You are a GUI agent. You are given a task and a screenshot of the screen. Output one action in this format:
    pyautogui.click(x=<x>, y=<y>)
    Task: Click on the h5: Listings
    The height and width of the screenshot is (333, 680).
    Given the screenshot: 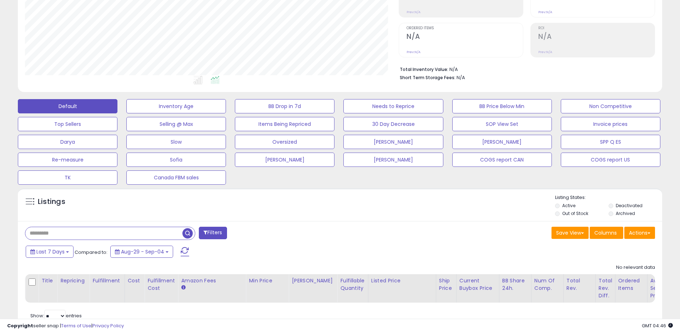 What is the action you would take?
    pyautogui.click(x=51, y=202)
    